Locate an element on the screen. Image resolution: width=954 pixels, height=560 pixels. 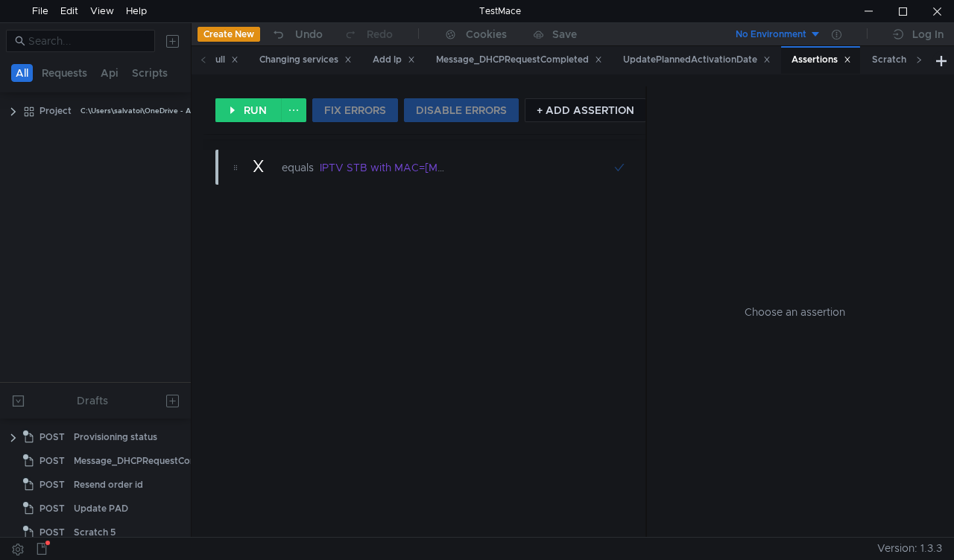
button: Scripts is located at coordinates (150, 73).